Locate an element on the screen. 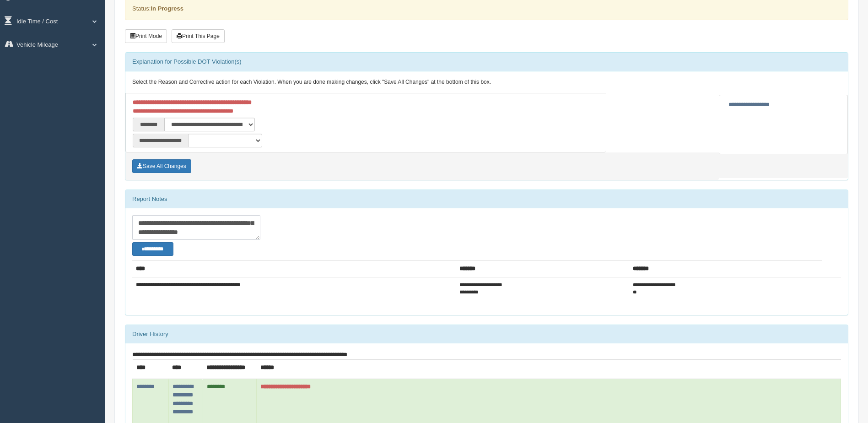 This screenshot has height=423, width=868. button: Print This Page is located at coordinates (198, 36).